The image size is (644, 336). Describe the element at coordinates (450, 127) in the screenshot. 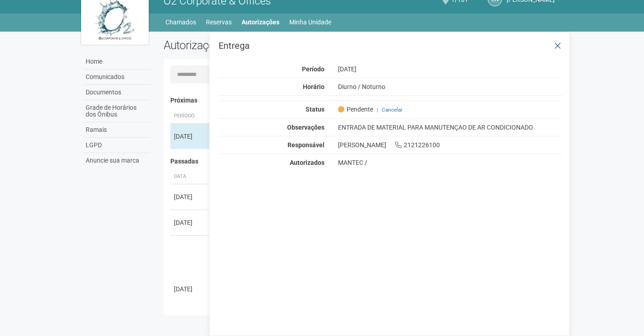

I see `div: ENTRADA DE MATERIAL PARA MANUTENÇAO DE AR CONDICIONADO` at that location.